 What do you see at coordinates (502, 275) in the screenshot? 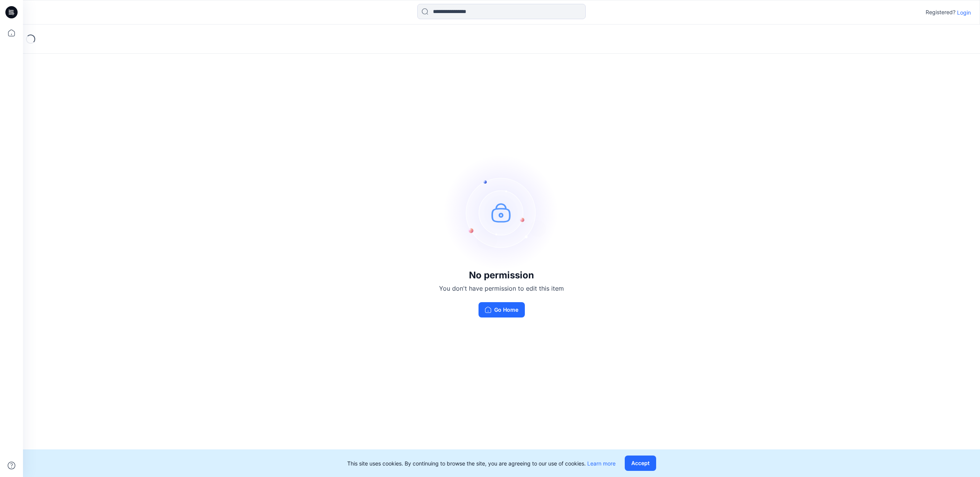
I see `h3: No permission` at bounding box center [502, 275].